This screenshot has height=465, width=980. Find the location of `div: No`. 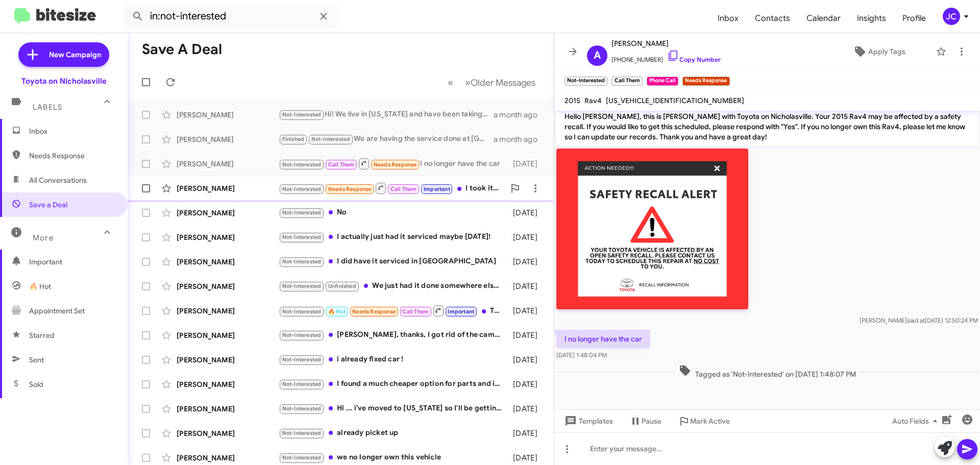

div: No is located at coordinates (393, 213).